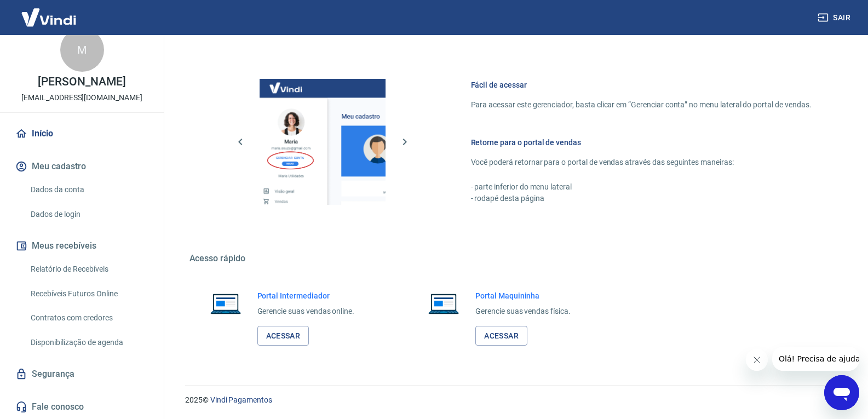 Image resolution: width=868 pixels, height=419 pixels. What do you see at coordinates (641, 105) in the screenshot?
I see `p: Para acessar este gerenciador, basta clicar em “Gerenciar conta” no menu lateral do portal de ven...` at bounding box center [641, 105].